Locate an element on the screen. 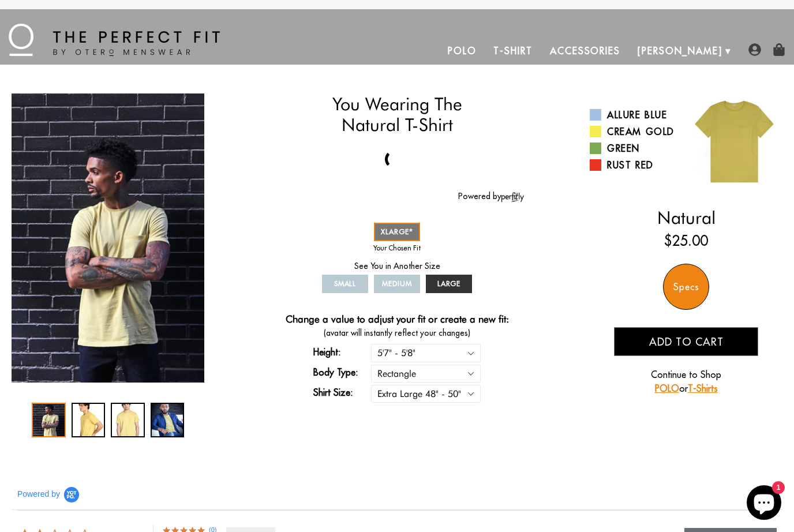 Image resolution: width=794 pixels, height=532 pixels. a: Rust Red is located at coordinates (633, 165).